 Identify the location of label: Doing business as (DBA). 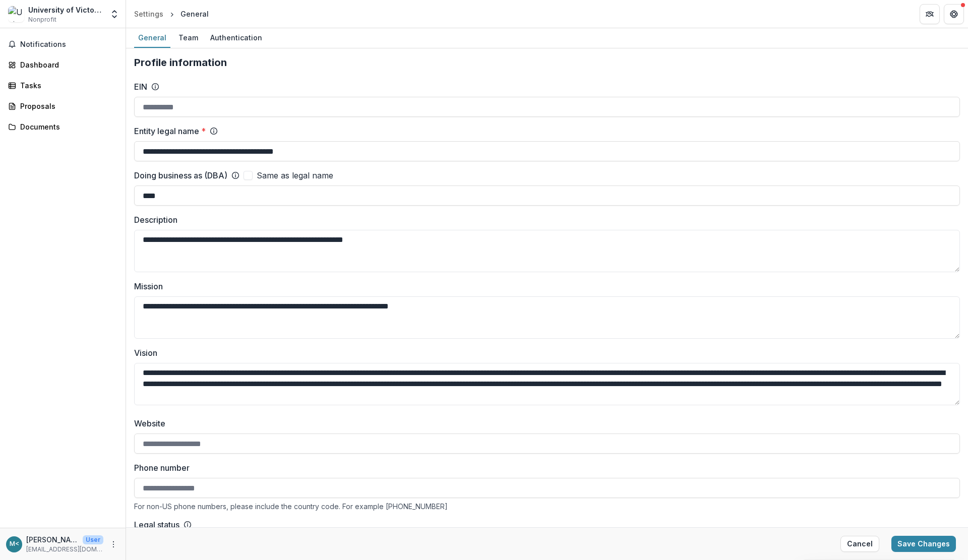
(180, 176).